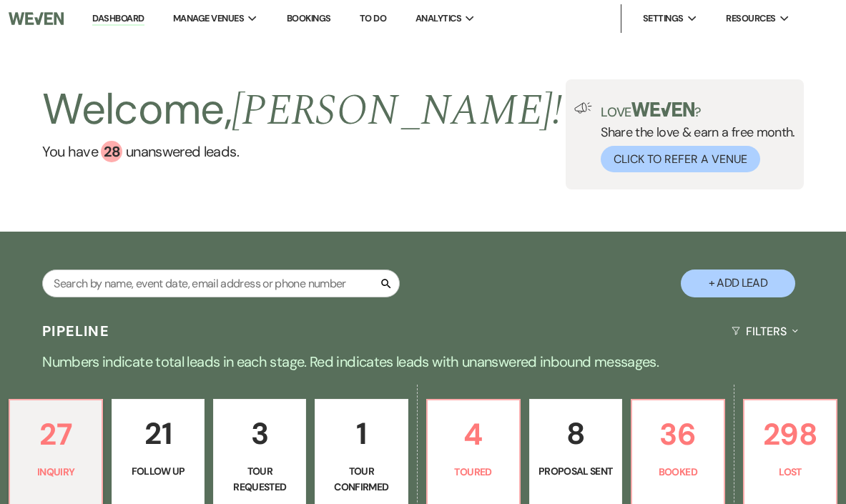  Describe the element at coordinates (118, 18) in the screenshot. I see `a: Dashboard` at that location.